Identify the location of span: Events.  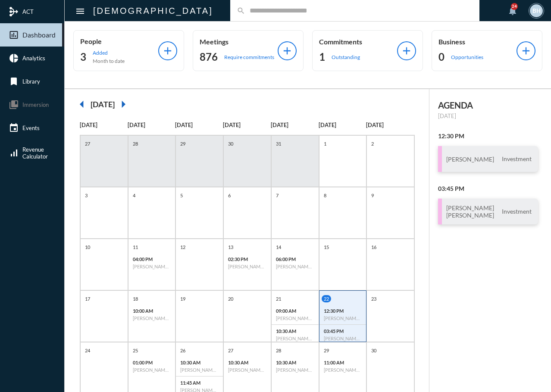
(31, 128).